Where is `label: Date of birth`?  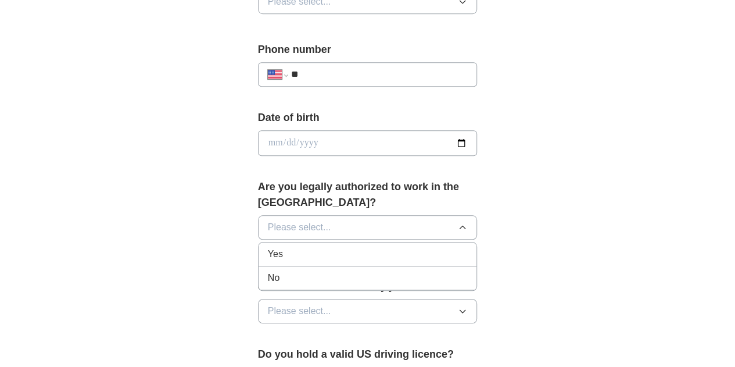 label: Date of birth is located at coordinates (368, 117).